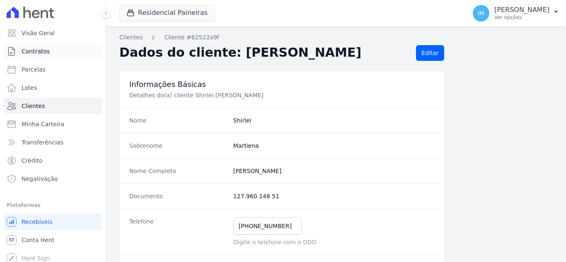 The height and width of the screenshot is (262, 566). What do you see at coordinates (38, 240) in the screenshot?
I see `span: Conta Hent` at bounding box center [38, 240].